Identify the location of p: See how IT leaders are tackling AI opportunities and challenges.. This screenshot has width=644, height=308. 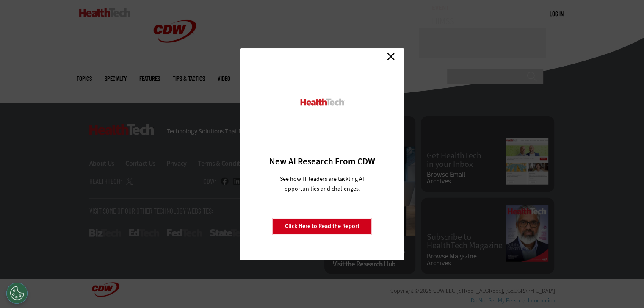
(322, 184).